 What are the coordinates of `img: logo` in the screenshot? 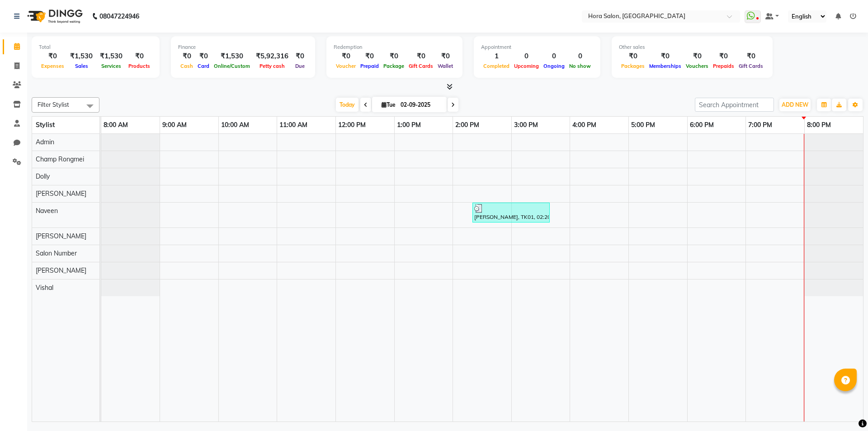 It's located at (54, 16).